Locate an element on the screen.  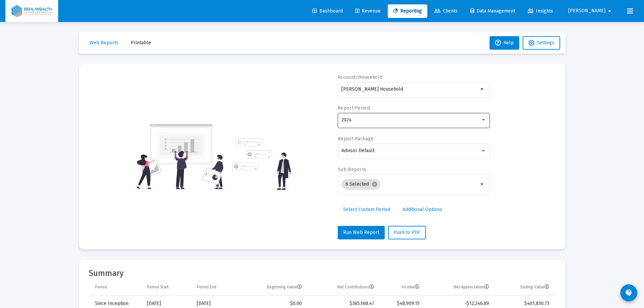
a: Insights is located at coordinates (540, 11).